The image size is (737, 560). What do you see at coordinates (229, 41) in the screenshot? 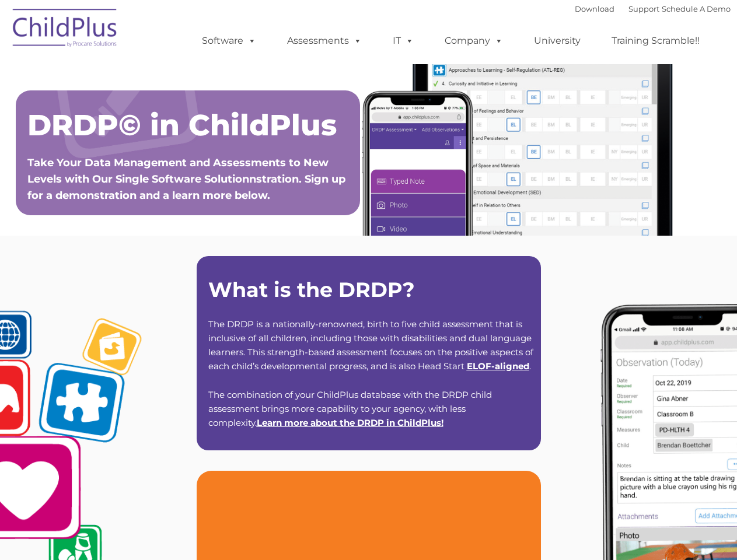
I see `a: Software` at bounding box center [229, 41].